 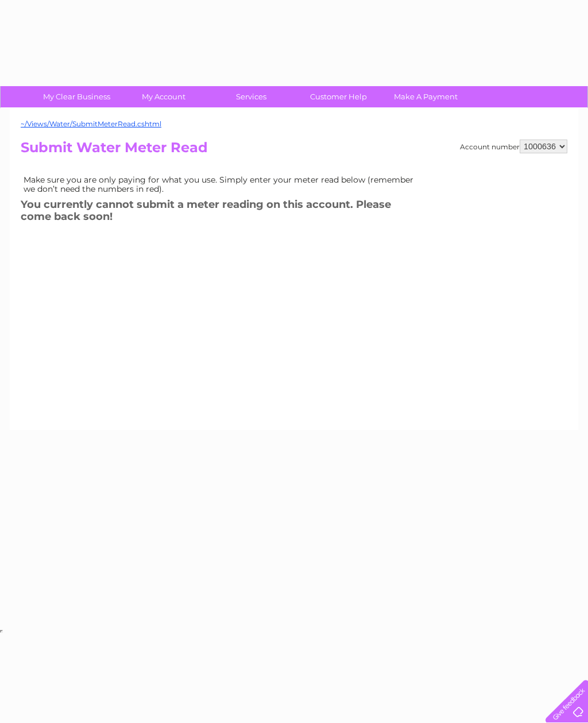 I want to click on a: Services, so click(x=251, y=96).